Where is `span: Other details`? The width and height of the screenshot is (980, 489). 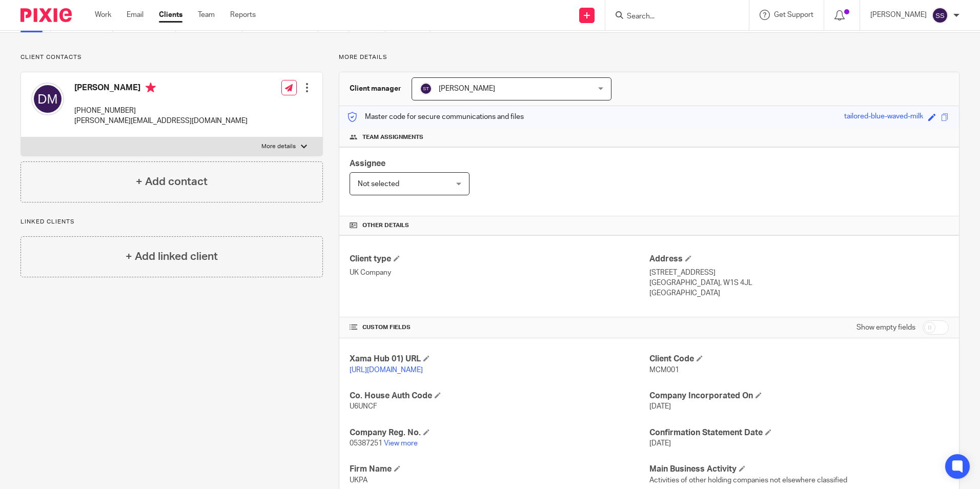
span: Other details is located at coordinates (386, 225).